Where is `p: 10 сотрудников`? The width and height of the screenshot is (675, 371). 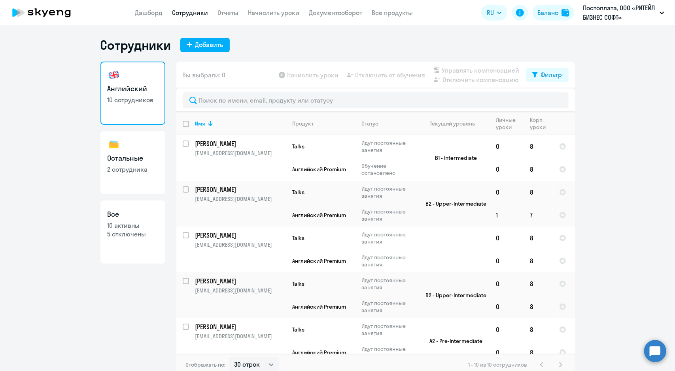
p: 10 сотрудников is located at coordinates (133, 100).